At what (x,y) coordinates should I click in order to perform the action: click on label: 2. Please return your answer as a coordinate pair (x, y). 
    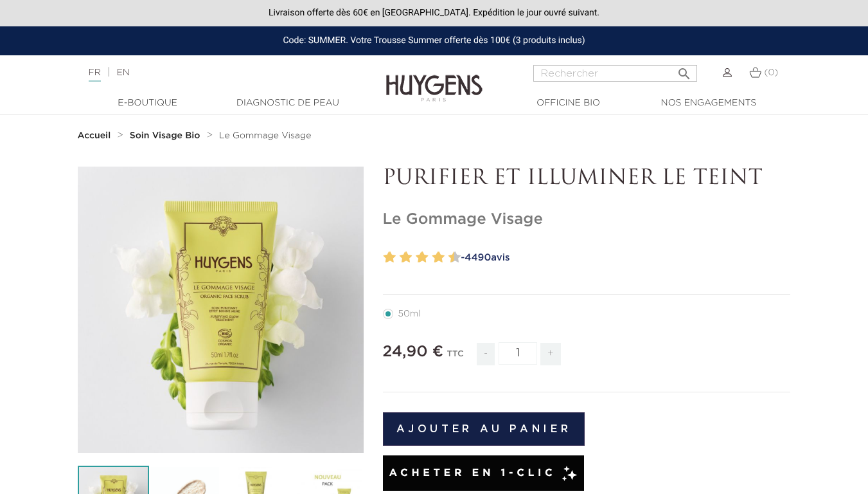
    Looking at the image, I should click on (391, 257).